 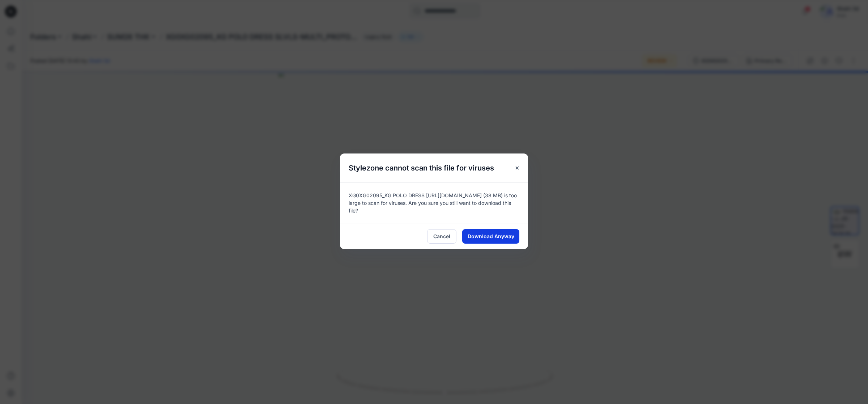 What do you see at coordinates (442, 236) in the screenshot?
I see `span: Cancel` at bounding box center [442, 236].